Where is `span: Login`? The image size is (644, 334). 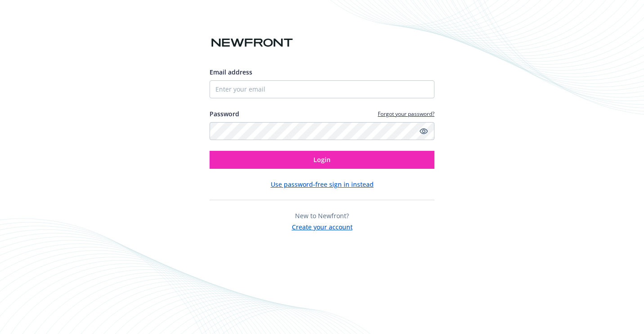
span: Login is located at coordinates (322, 159).